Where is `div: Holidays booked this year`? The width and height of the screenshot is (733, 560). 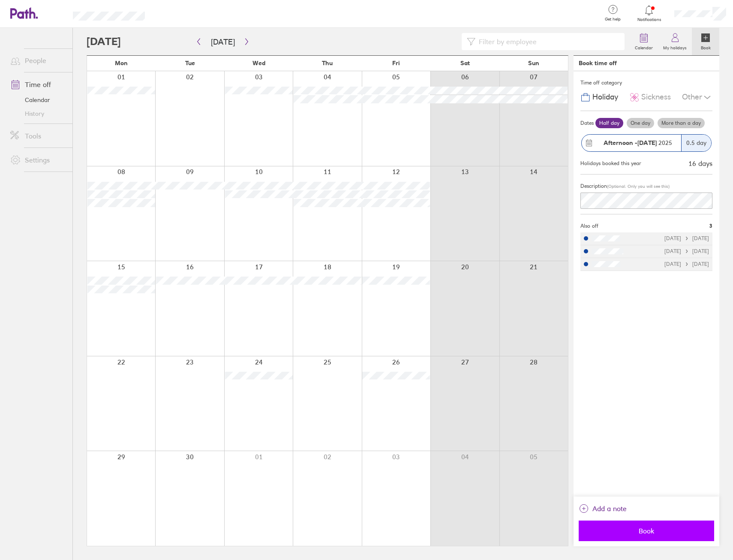 div: Holidays booked this year is located at coordinates (610, 163).